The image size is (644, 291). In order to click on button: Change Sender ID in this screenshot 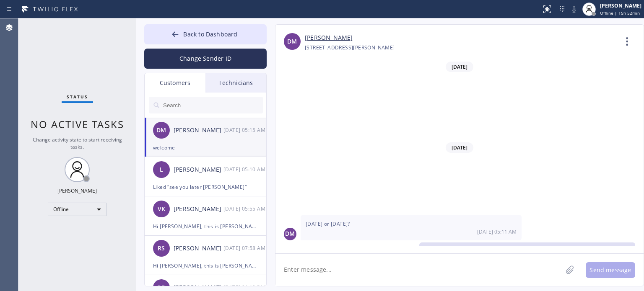, I will do `click(205, 59)`.